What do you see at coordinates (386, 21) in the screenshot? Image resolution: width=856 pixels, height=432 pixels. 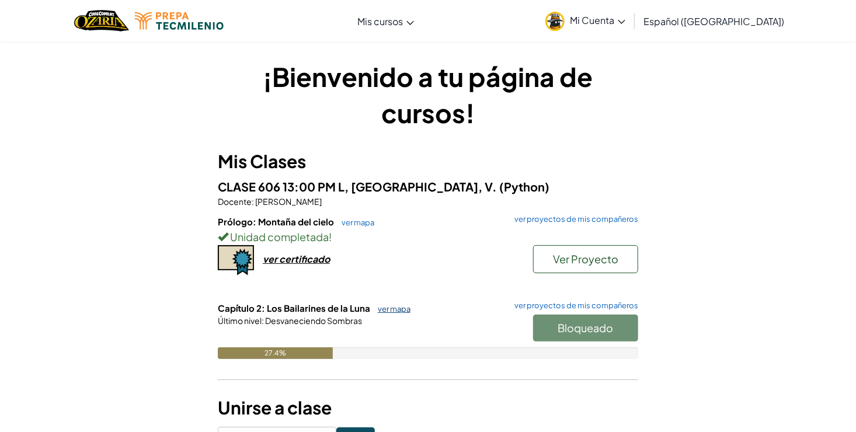 I see `a: Mis cursos` at bounding box center [386, 21].